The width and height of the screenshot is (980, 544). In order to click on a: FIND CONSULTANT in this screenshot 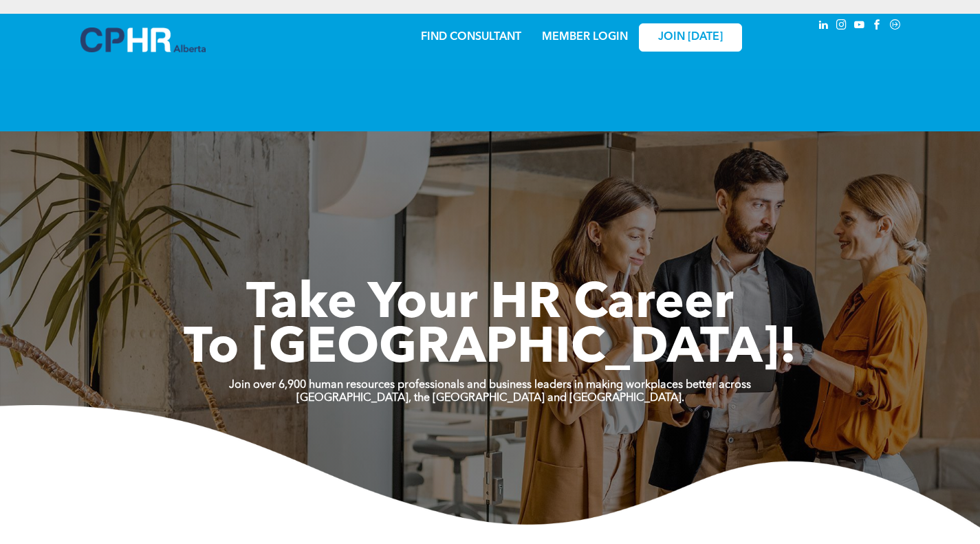, I will do `click(471, 38)`.